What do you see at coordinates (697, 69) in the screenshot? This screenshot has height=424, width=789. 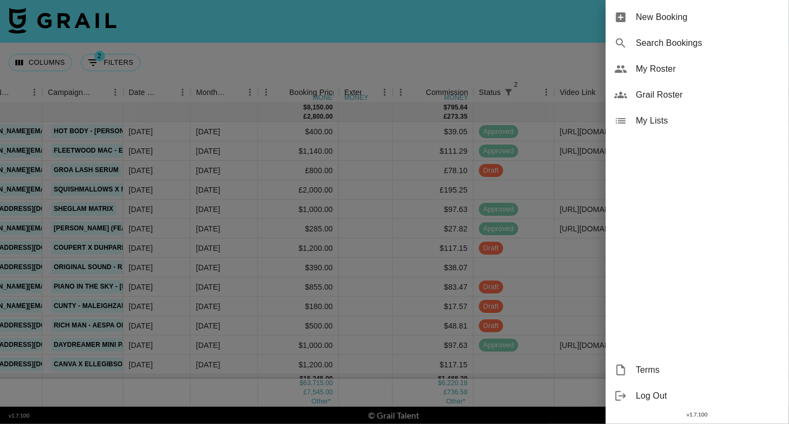 I see `div: My Roster` at bounding box center [697, 69].